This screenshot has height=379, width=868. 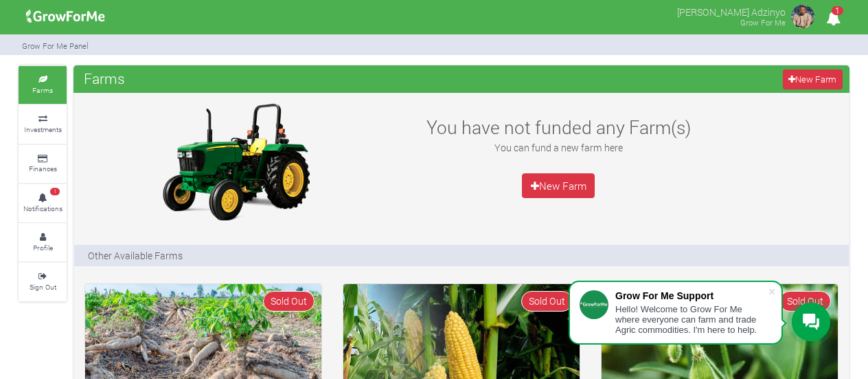 What do you see at coordinates (43, 208) in the screenshot?
I see `small: Notifications` at bounding box center [43, 208].